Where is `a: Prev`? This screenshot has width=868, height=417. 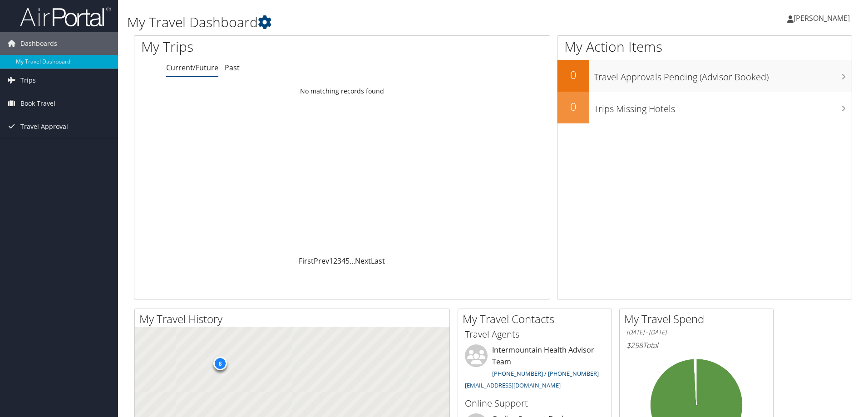
a: Prev is located at coordinates (321, 261).